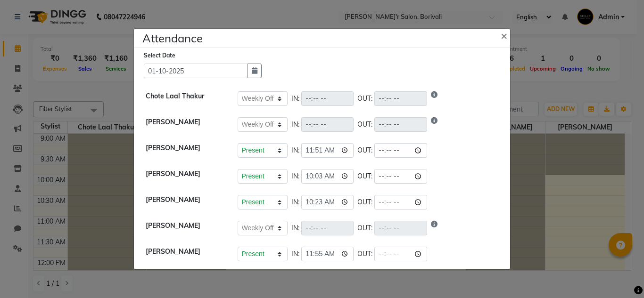 This screenshot has width=644, height=298. What do you see at coordinates (505, 35) in the screenshot?
I see `button: Close` at bounding box center [505, 35].